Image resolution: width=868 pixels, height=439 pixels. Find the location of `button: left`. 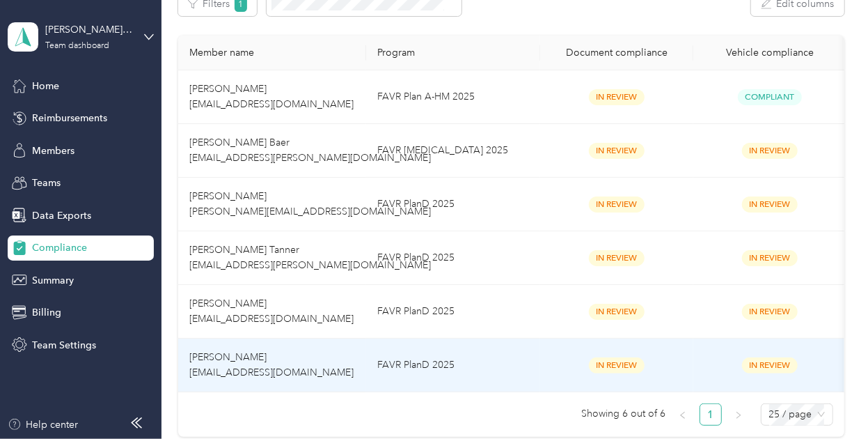

button: left is located at coordinates (683, 415).